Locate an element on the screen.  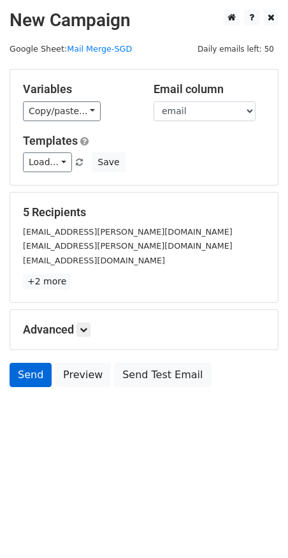
a: Copy/paste... is located at coordinates (62, 111).